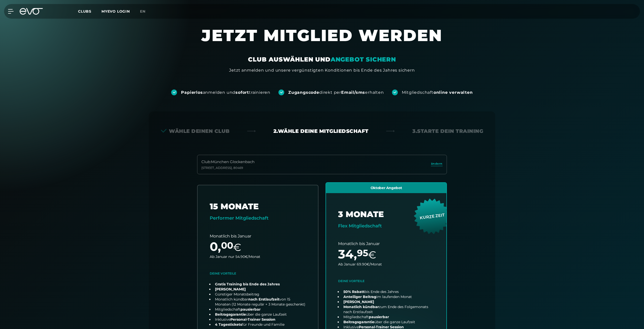 Image resolution: width=644 pixels, height=329 pixels. I want to click on strong: sofort, so click(243, 92).